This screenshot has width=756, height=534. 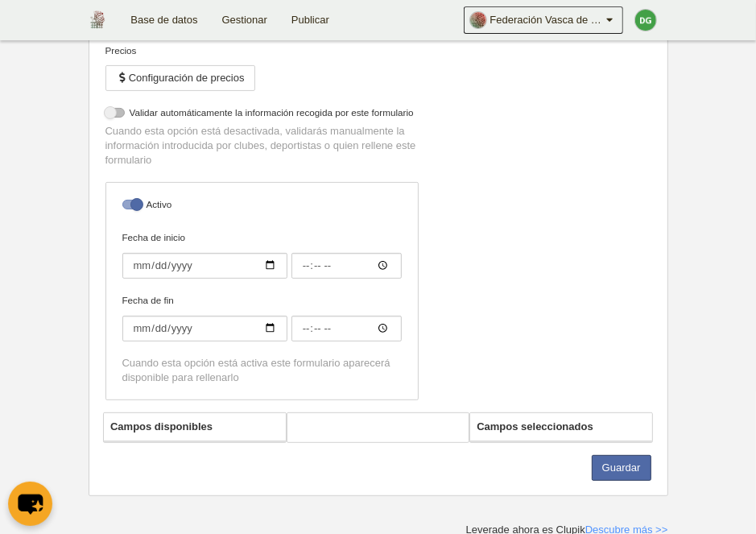 I want to click on th: Campos seleccionados, so click(x=561, y=427).